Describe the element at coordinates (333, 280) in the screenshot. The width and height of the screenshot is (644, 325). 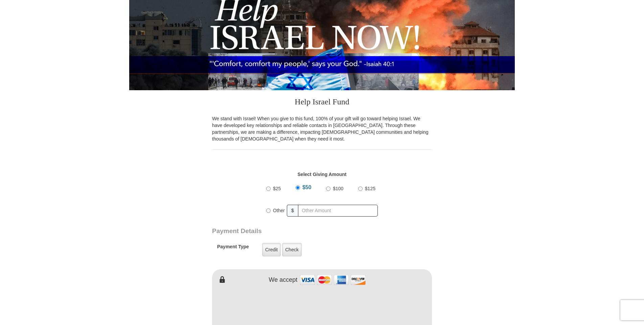
I see `img: credit cards accepted` at that location.